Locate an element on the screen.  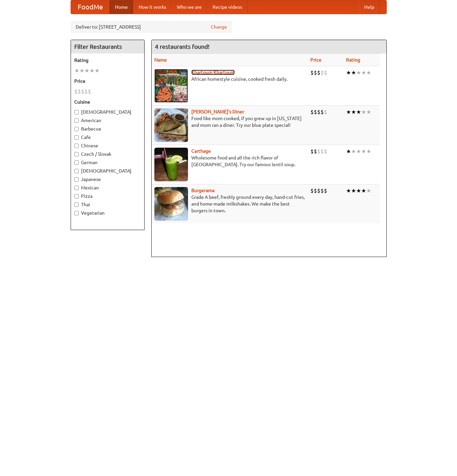
a: Home is located at coordinates (121, 7).